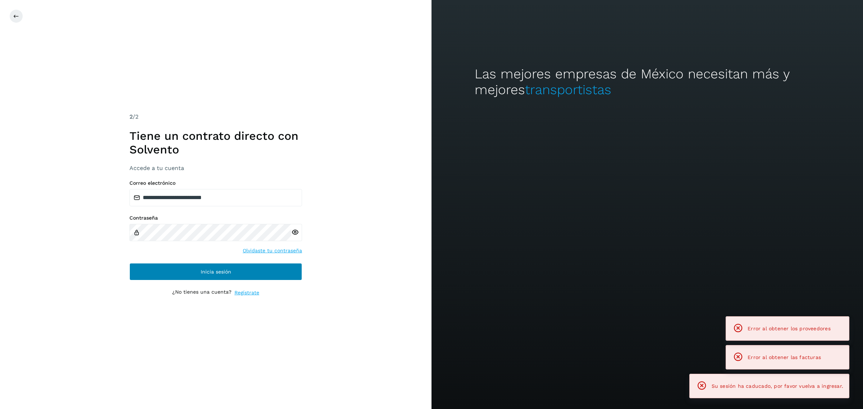  What do you see at coordinates (778, 386) in the screenshot?
I see `span: Su sesión ha caducado, por favor vuelva a ingresar.` at bounding box center [778, 386].